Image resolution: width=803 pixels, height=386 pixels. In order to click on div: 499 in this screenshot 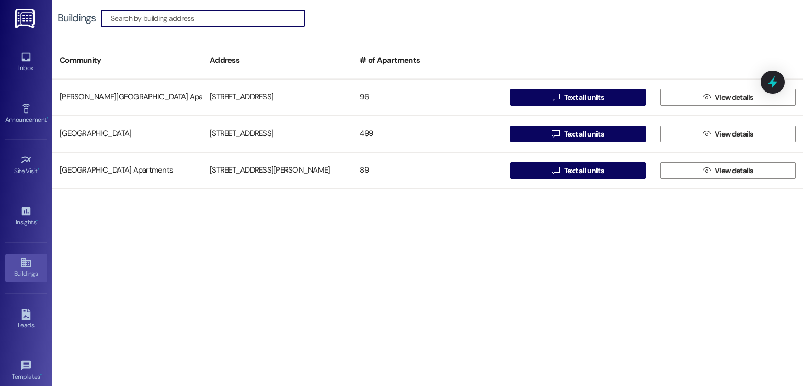, I will do `click(427, 134)`.